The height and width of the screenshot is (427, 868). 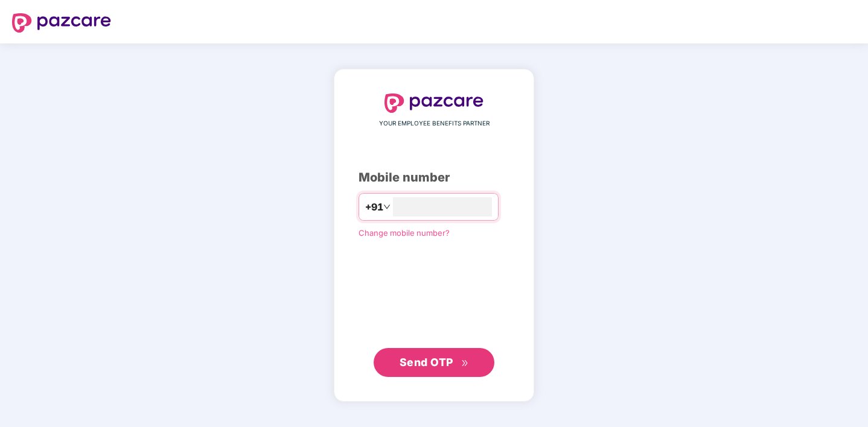 I want to click on a: Change mobile number?, so click(x=404, y=233).